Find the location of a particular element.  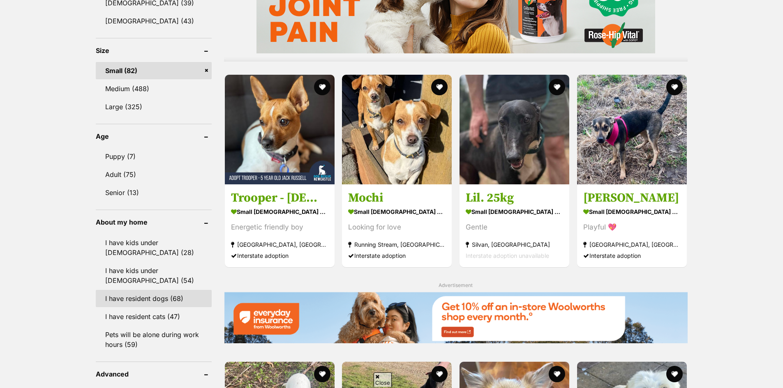

img: Mochi - Jack Russell Terrier x Fox Terrier (Smooth) Dog is located at coordinates (396, 129).